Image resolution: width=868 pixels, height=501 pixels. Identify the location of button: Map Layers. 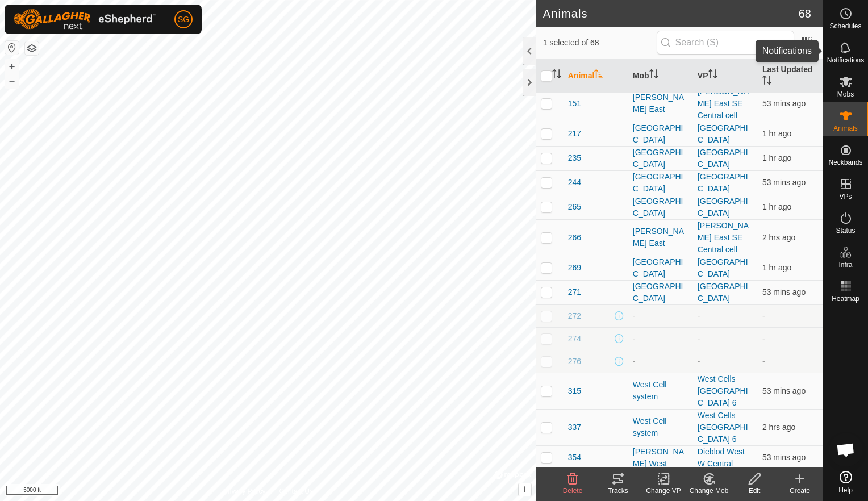
(31, 48).